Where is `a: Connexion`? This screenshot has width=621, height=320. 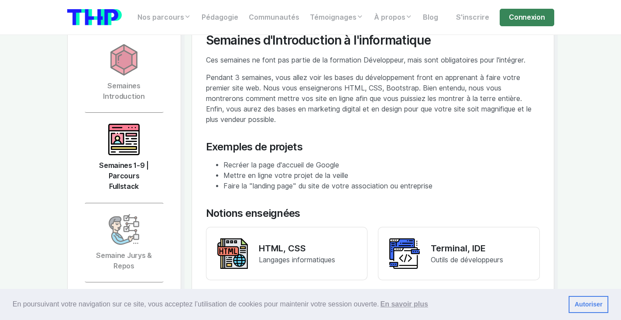
a: Connexion is located at coordinates (527, 17).